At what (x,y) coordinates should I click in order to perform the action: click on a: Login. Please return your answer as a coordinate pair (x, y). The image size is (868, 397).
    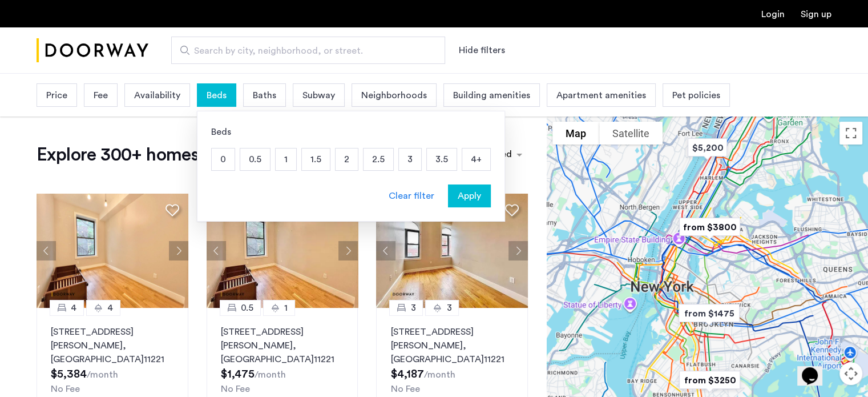
    Looking at the image, I should click on (773, 14).